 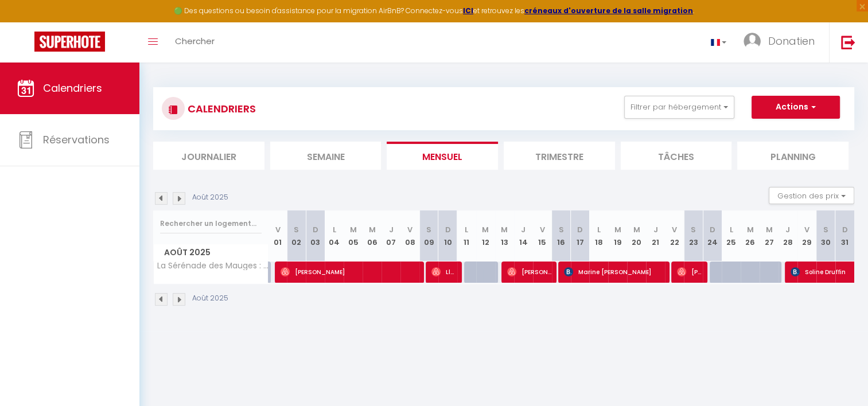 What do you see at coordinates (209, 156) in the screenshot?
I see `li: Journalier` at bounding box center [209, 156].